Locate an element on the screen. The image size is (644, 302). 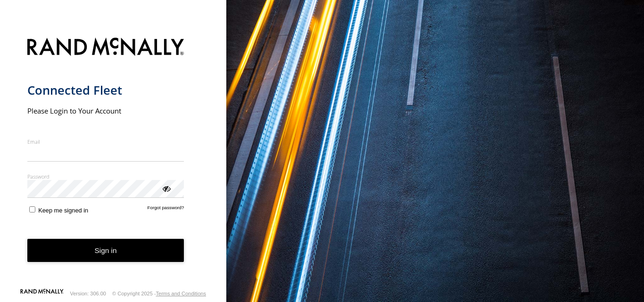
span: Keep me signed in is located at coordinates (63, 210).